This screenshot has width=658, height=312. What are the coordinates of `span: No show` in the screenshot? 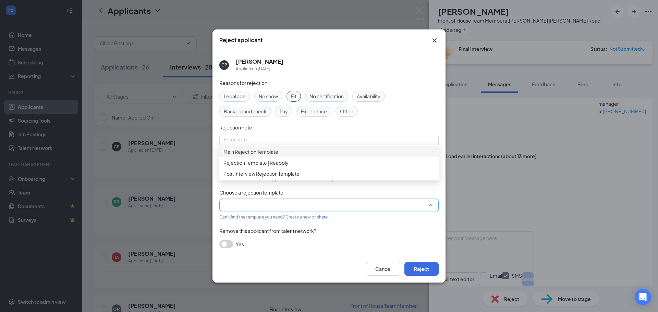 It's located at (268, 96).